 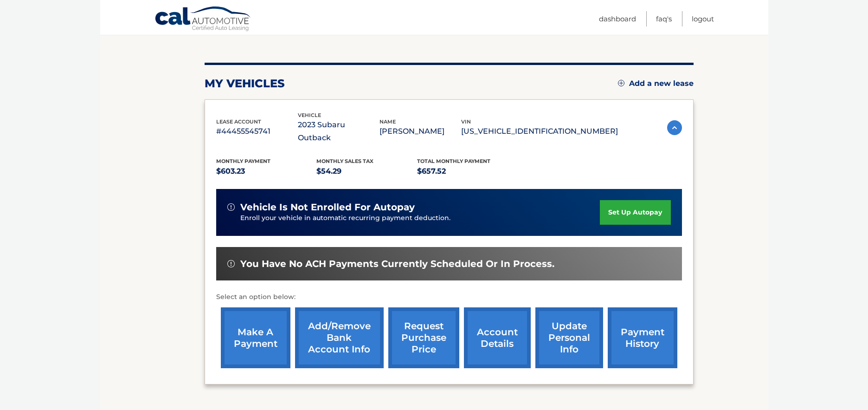 I want to click on p: 2023 Subaru Outback, so click(x=339, y=131).